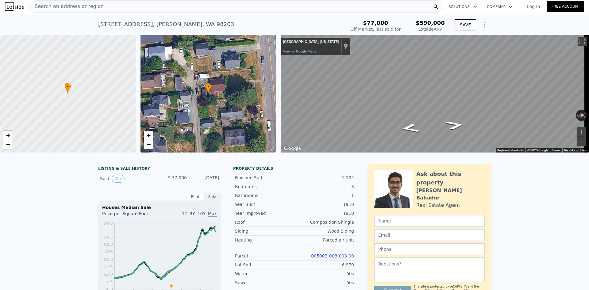 This screenshot has height=290, width=589. Describe the element at coordinates (375, 29) in the screenshot. I see `div: Off Market, last sold for` at that location.